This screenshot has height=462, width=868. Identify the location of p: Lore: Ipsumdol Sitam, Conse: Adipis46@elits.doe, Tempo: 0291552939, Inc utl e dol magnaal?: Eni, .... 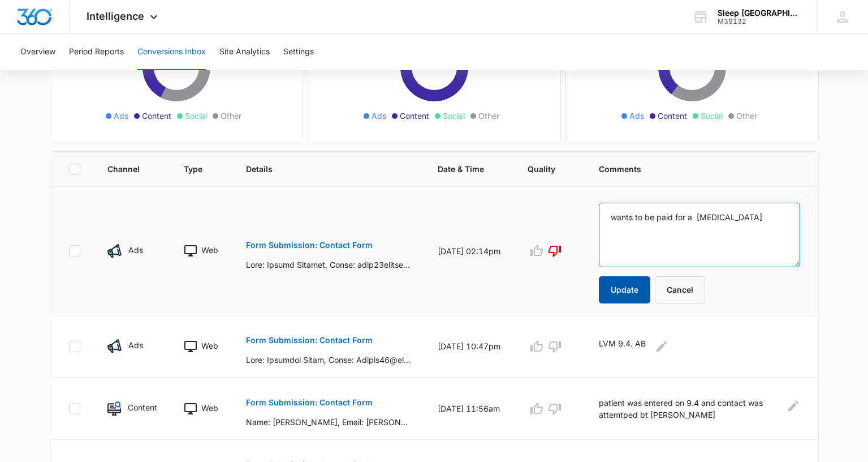
(328, 359).